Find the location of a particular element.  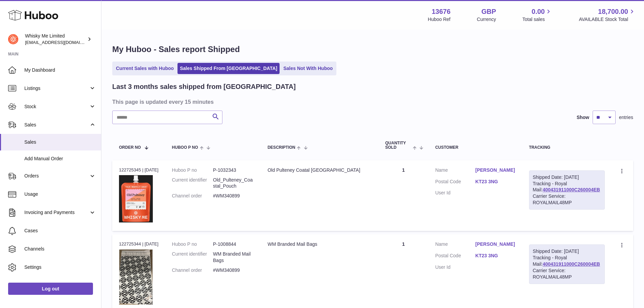

dd: P-1032343 is located at coordinates (233, 170).